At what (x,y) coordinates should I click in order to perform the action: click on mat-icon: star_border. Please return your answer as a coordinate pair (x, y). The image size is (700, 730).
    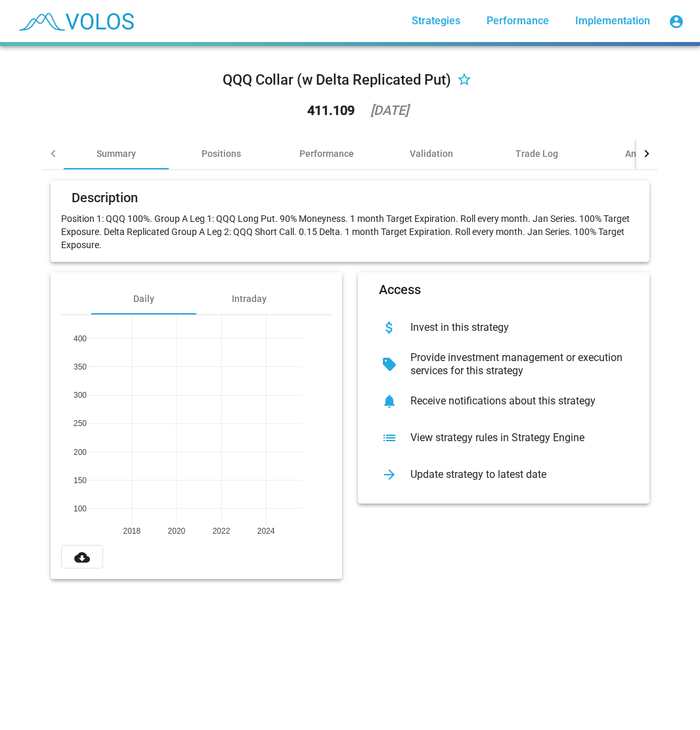
    Looking at the image, I should click on (465, 81).